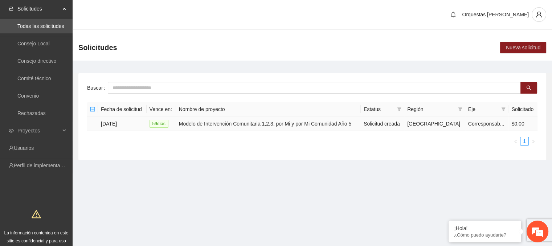 This screenshot has width=552, height=246. I want to click on button: search, so click(529, 88).